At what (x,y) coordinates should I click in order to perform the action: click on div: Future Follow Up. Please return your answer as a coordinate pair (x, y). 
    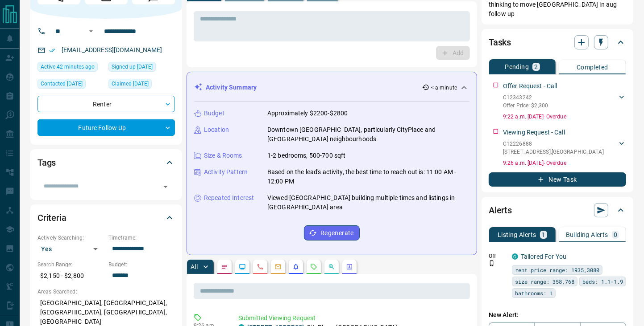
    Looking at the image, I should click on (106, 128).